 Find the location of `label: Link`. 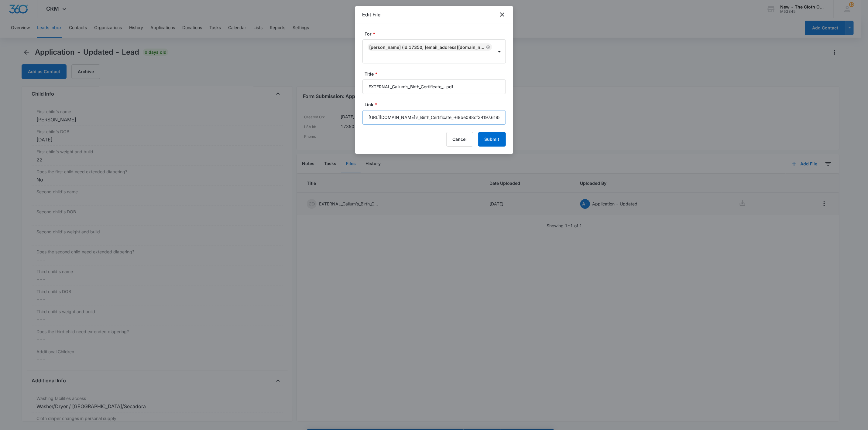

label: Link is located at coordinates (437, 105).